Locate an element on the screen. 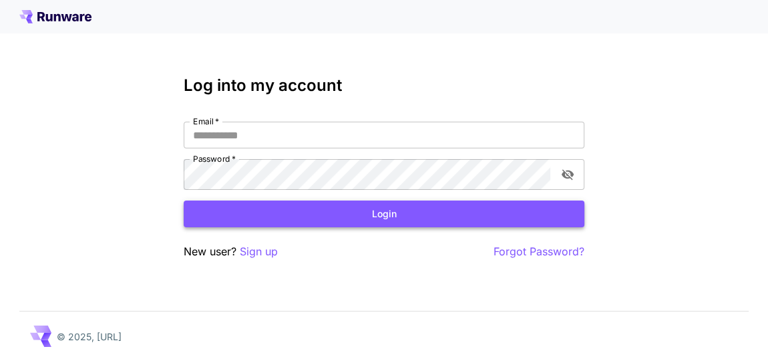 This screenshot has width=768, height=361. p: Sign up is located at coordinates (258, 251).